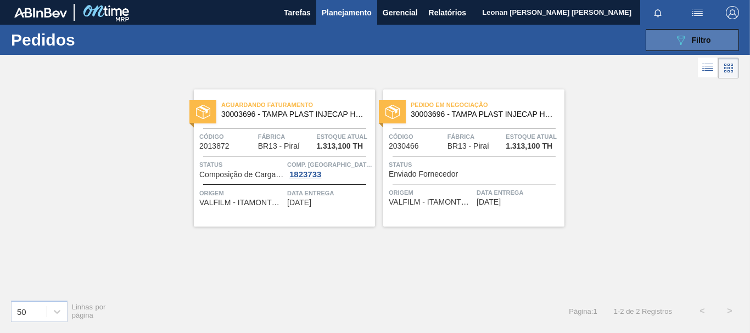 This screenshot has height=333, width=750. I want to click on a: statusPedido em Negociação30003696 - TAMPA PLAST INJECAP H2OH LIMAO S/LINERCódigo2030466FábricaBR..., so click(469, 158).